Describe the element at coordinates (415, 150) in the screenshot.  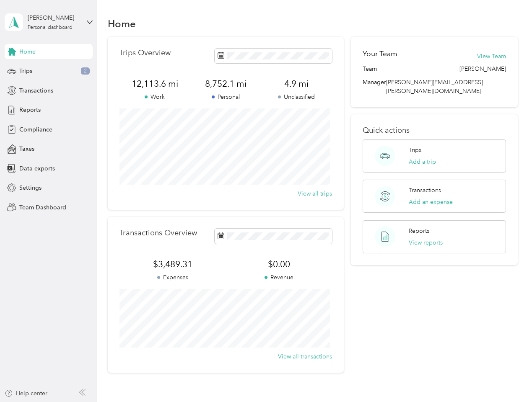
I see `p: Trips` at that location.